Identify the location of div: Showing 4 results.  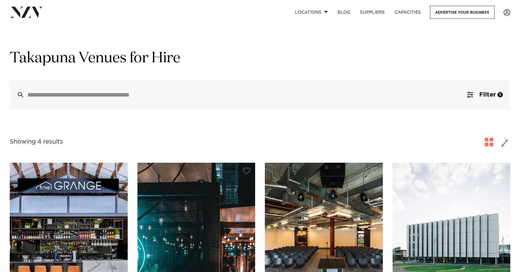
(36, 142).